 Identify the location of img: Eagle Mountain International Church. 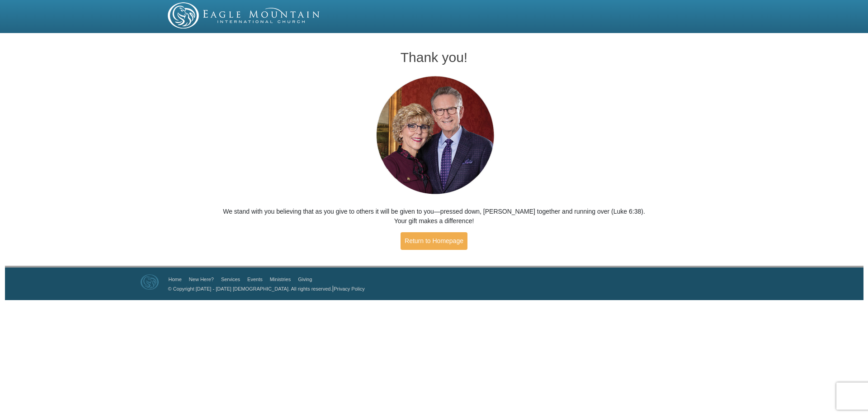
(150, 282).